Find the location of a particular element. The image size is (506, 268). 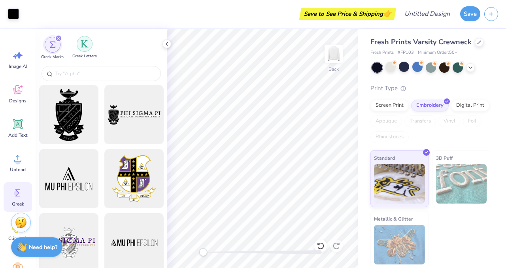

img: Standard is located at coordinates (399, 184).